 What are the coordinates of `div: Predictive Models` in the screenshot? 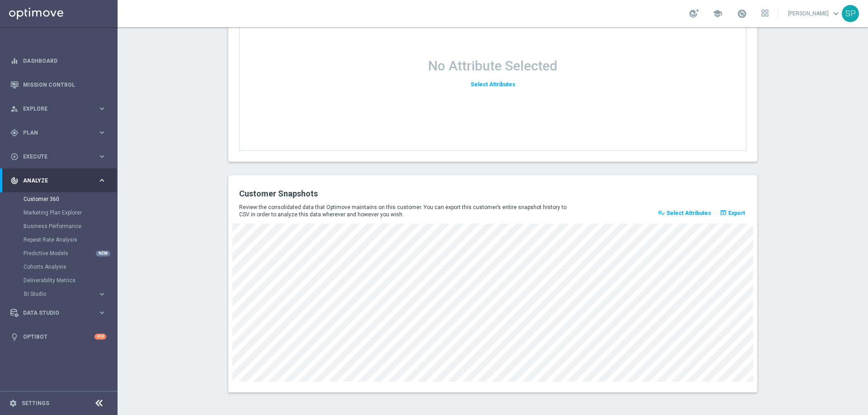 It's located at (70, 253).